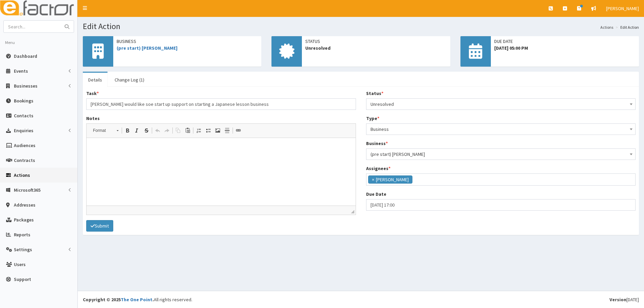 The image size is (644, 308). What do you see at coordinates (25, 56) in the screenshot?
I see `span: Dashboard` at bounding box center [25, 56].